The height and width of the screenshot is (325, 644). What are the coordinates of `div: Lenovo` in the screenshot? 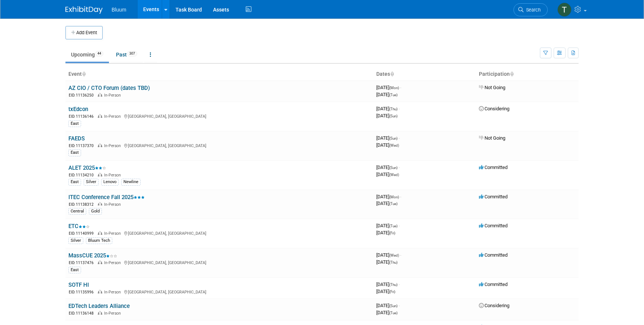 It's located at (110, 182).